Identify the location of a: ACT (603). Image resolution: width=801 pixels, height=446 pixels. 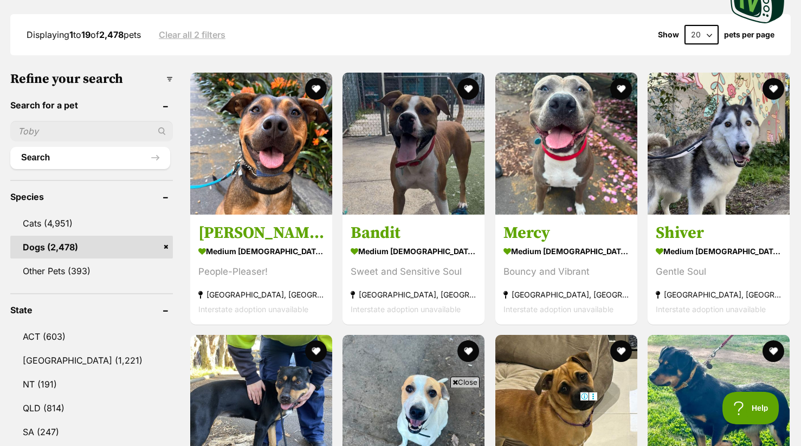
(92, 336).